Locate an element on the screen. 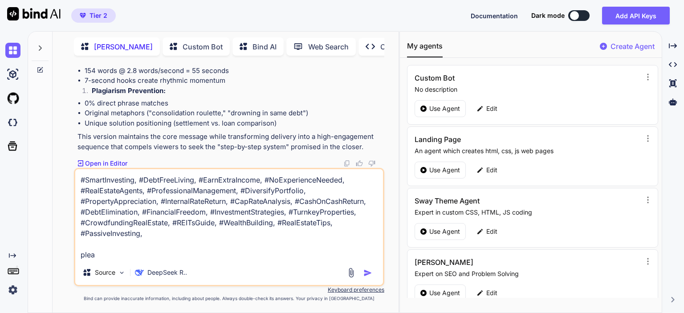 The height and width of the screenshot is (313, 684). p: Open in Editor is located at coordinates (106, 163).